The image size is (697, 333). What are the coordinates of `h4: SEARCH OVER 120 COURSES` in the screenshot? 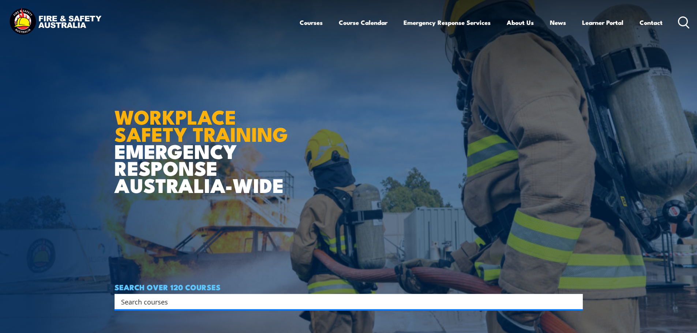 It's located at (348, 287).